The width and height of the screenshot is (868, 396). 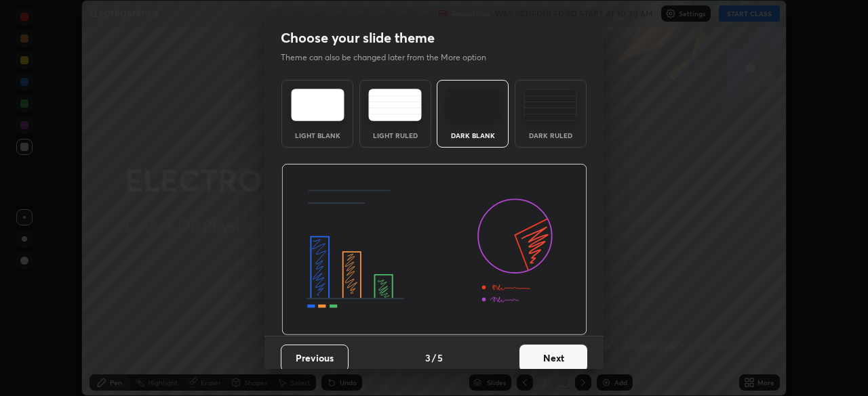 I want to click on div: Light Blank, so click(x=317, y=135).